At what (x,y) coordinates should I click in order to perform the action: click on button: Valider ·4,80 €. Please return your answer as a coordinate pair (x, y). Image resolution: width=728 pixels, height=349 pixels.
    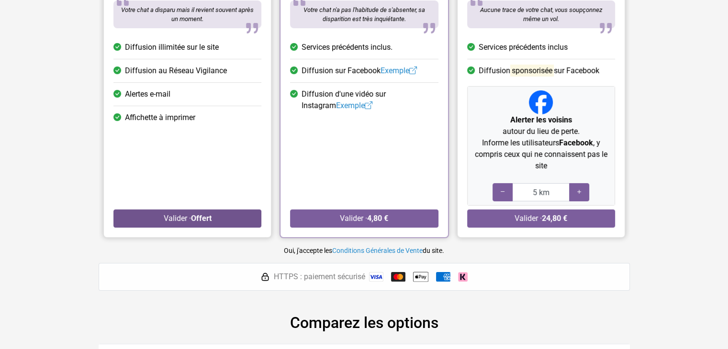
    Looking at the image, I should click on (364, 219).